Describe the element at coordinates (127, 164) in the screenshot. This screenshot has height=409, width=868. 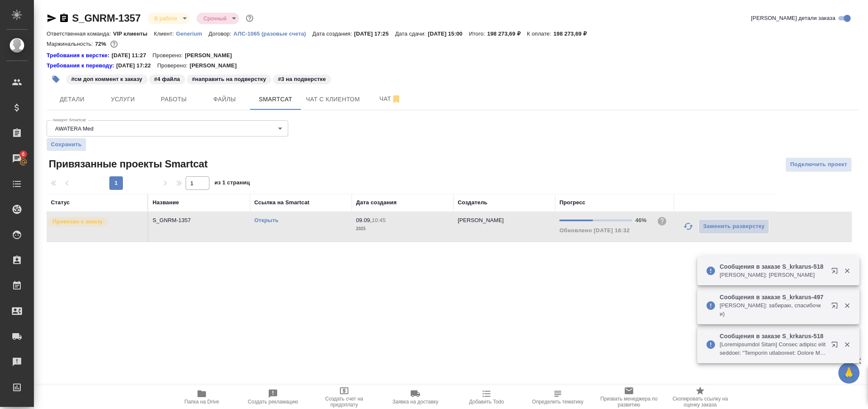
I see `span: Привязанные проекты Smartcat` at that location.